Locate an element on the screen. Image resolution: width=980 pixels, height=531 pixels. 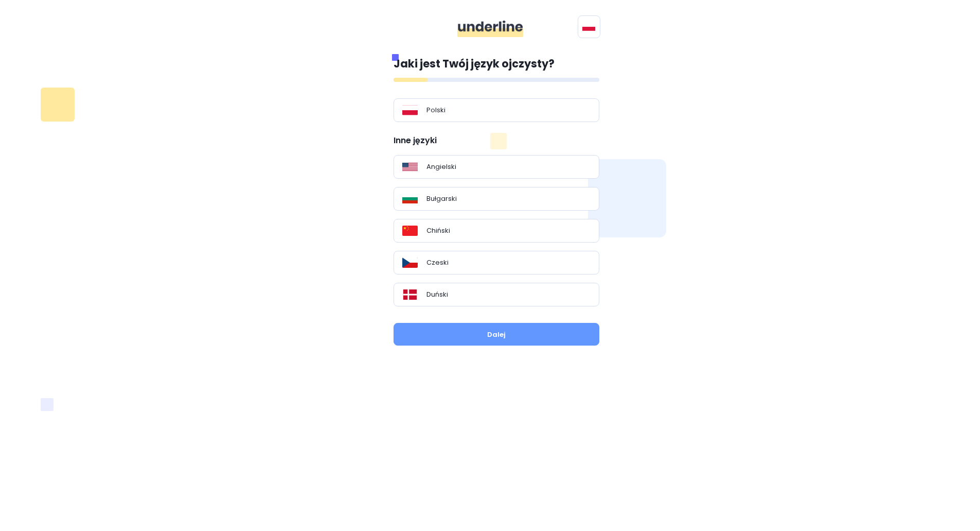
p: Duński is located at coordinates (437, 294).